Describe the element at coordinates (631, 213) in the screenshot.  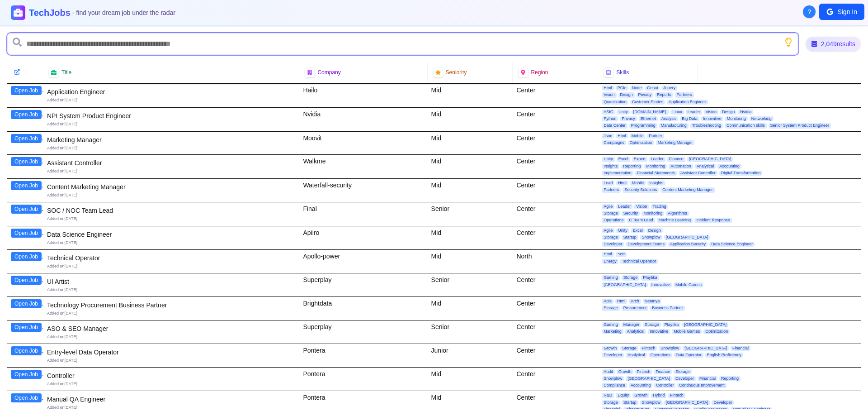
I see `span: Security` at that location.